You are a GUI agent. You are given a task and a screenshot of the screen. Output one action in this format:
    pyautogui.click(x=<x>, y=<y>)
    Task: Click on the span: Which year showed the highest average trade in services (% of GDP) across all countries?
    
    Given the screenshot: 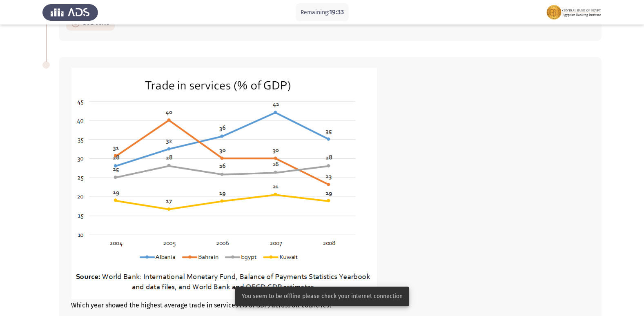 What is the action you would take?
    pyautogui.click(x=201, y=305)
    